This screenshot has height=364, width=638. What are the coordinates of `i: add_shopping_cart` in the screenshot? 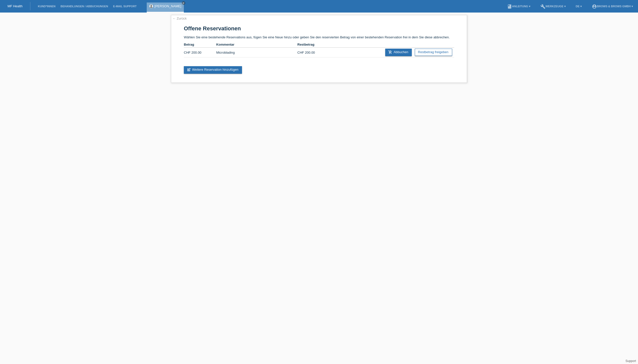 It's located at (390, 52).